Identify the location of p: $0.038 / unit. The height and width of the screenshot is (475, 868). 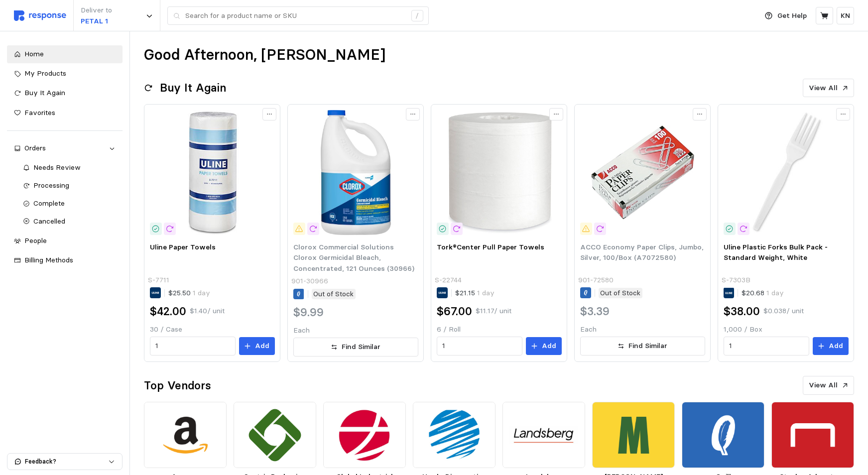
(783, 311).